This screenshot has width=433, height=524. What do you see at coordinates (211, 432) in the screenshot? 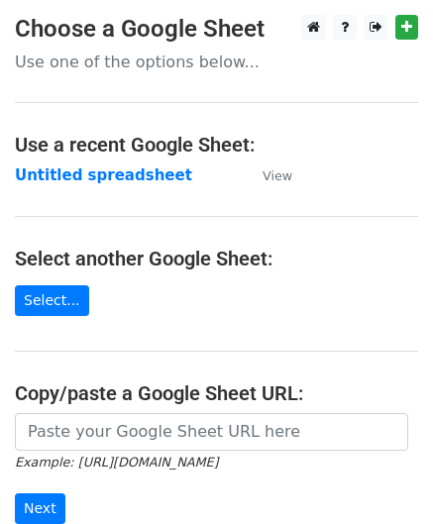
I see `input: Paste your Google Sheet URL here` at bounding box center [211, 432].